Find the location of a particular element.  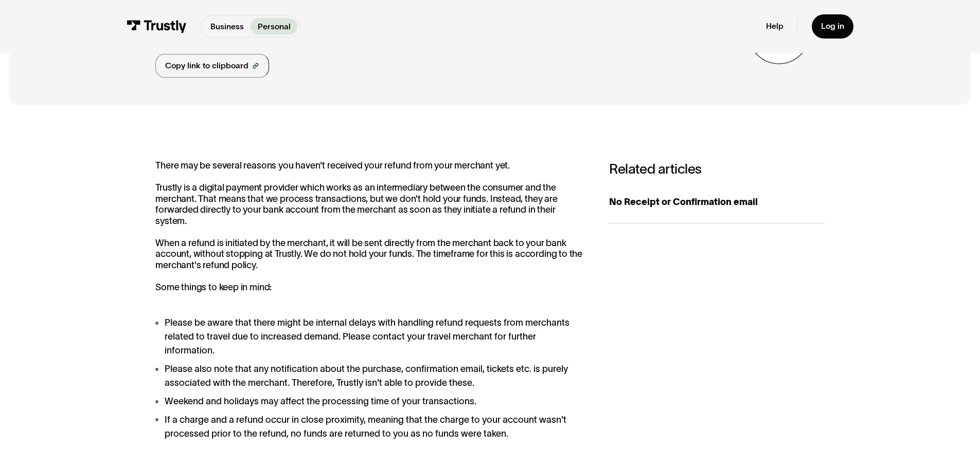

p: Personal is located at coordinates (274, 27).